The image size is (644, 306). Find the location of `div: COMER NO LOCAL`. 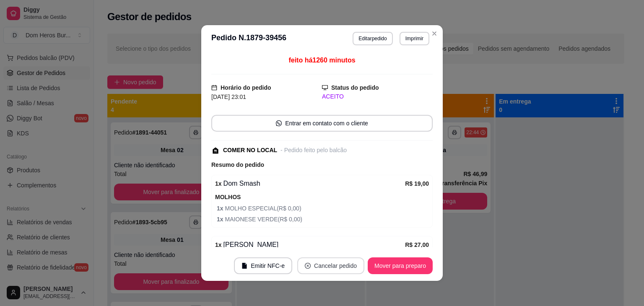

div: COMER NO LOCAL is located at coordinates (250, 150).